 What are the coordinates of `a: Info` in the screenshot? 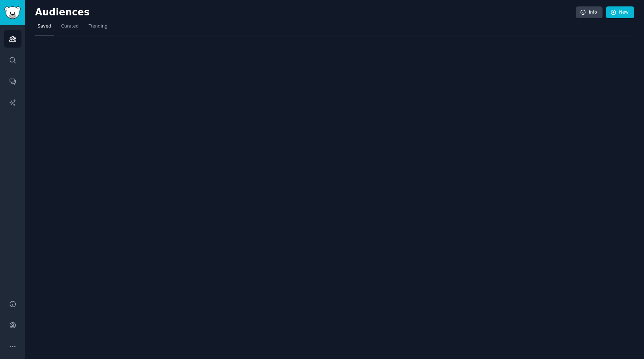 It's located at (589, 12).